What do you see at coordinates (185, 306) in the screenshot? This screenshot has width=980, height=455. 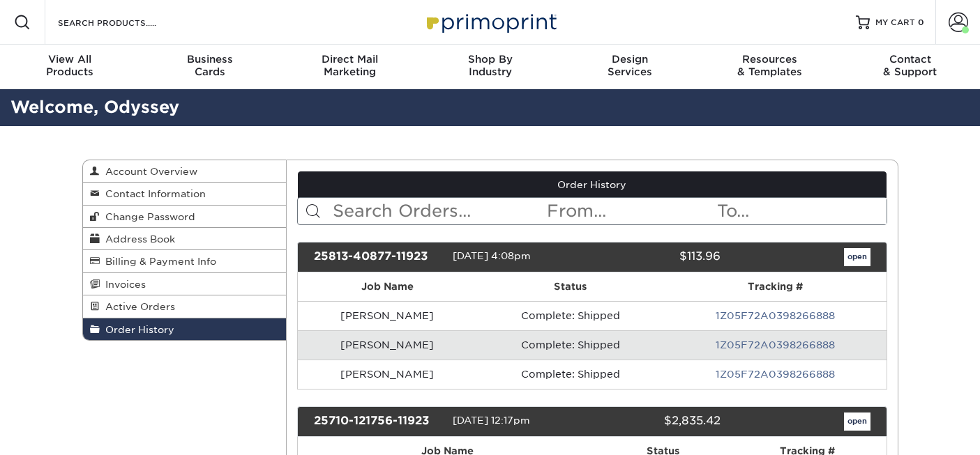 I see `a: Active Orders` at bounding box center [185, 306].